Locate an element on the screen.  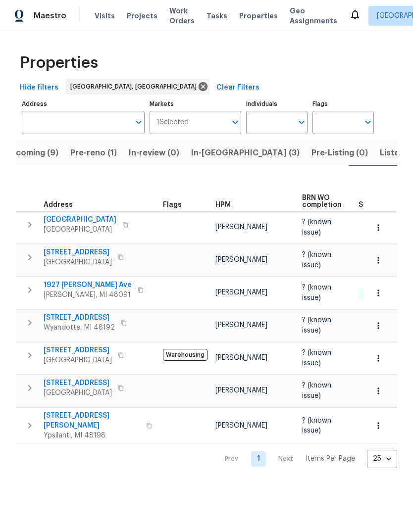
label: Flags is located at coordinates (343, 104).